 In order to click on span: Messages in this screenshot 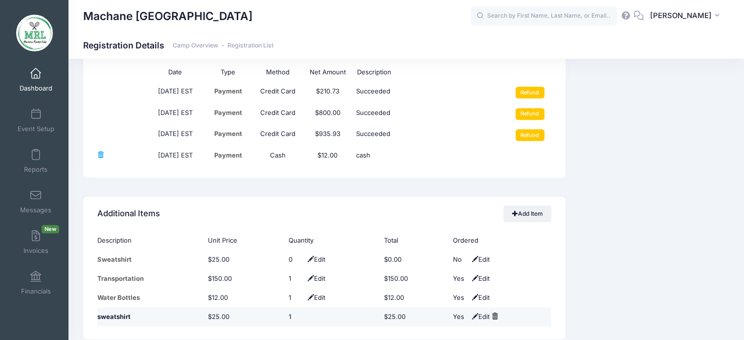, I will do `click(36, 210)`.